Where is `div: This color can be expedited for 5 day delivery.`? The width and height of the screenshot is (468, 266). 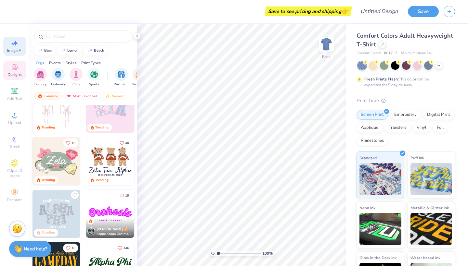
div: This color can be expedited for 5 day delivery. is located at coordinates (404, 82).